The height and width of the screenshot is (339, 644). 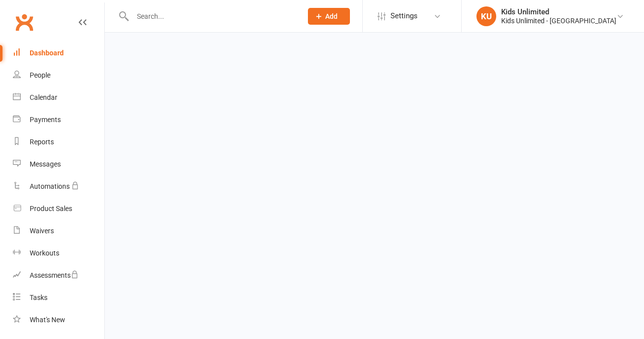 What do you see at coordinates (45, 164) in the screenshot?
I see `div: Messages` at bounding box center [45, 164].